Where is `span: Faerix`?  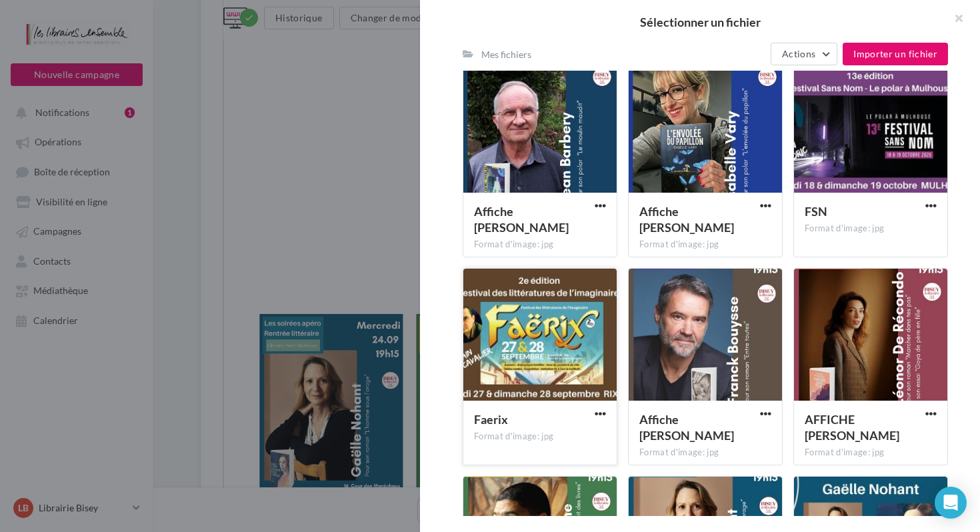 span: Faerix is located at coordinates (491, 419).